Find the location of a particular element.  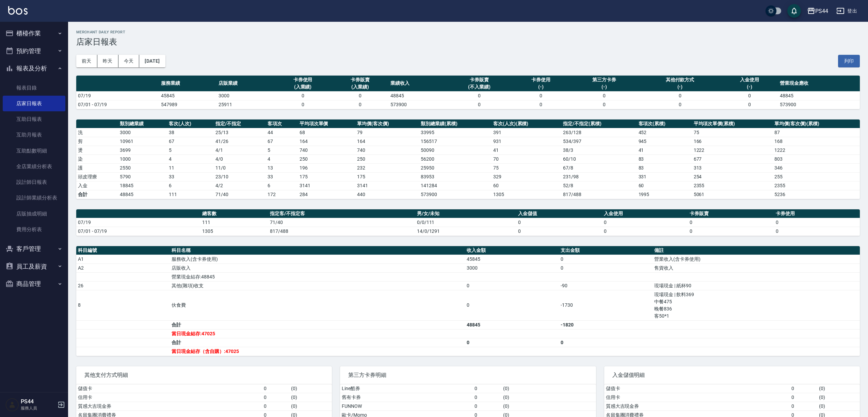

button: 預約管理 is located at coordinates (34, 52).